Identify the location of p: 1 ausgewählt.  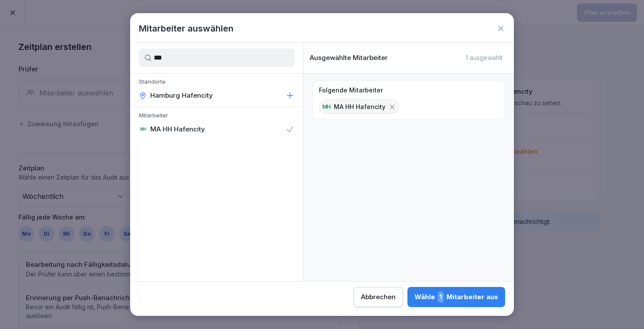
(484, 58).